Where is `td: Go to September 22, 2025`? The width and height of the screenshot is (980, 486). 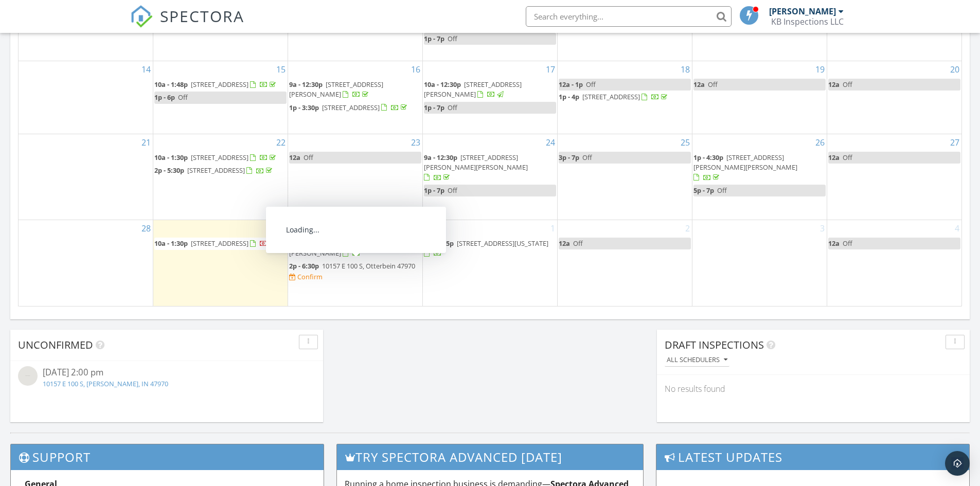 td: Go to September 22, 2025 is located at coordinates (221, 177).